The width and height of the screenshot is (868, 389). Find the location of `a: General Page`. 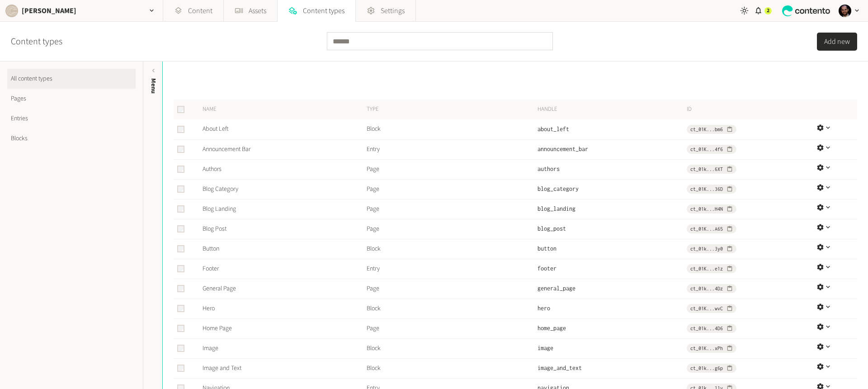

a: General Page is located at coordinates (219, 289).